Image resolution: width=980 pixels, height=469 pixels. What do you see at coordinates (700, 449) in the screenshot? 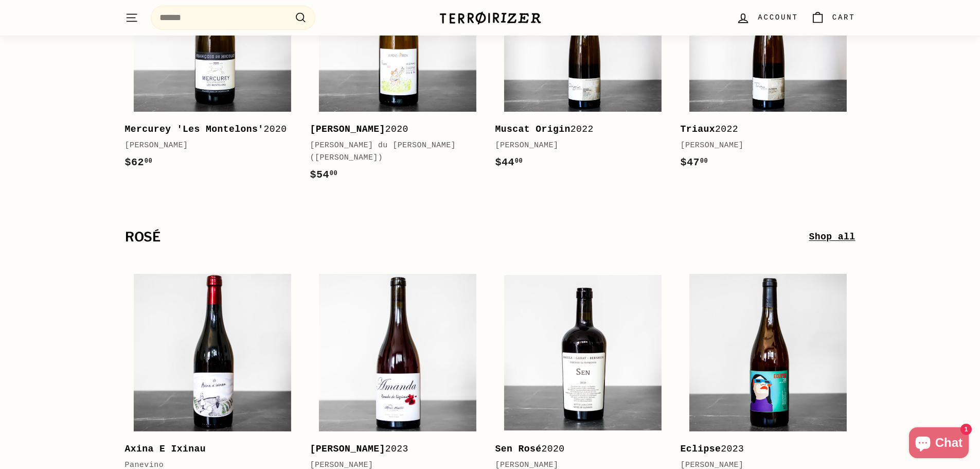
I see `b: Eclipse` at bounding box center [700, 449].